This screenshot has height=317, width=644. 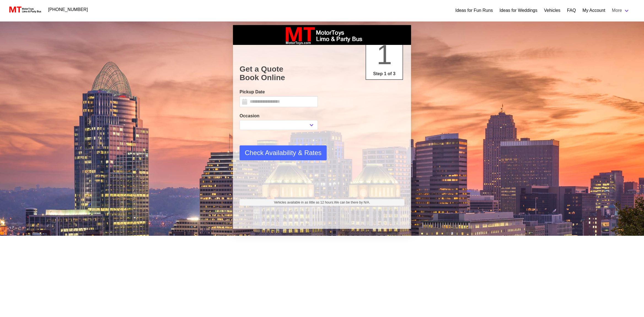 I want to click on span: 1, so click(x=384, y=55).